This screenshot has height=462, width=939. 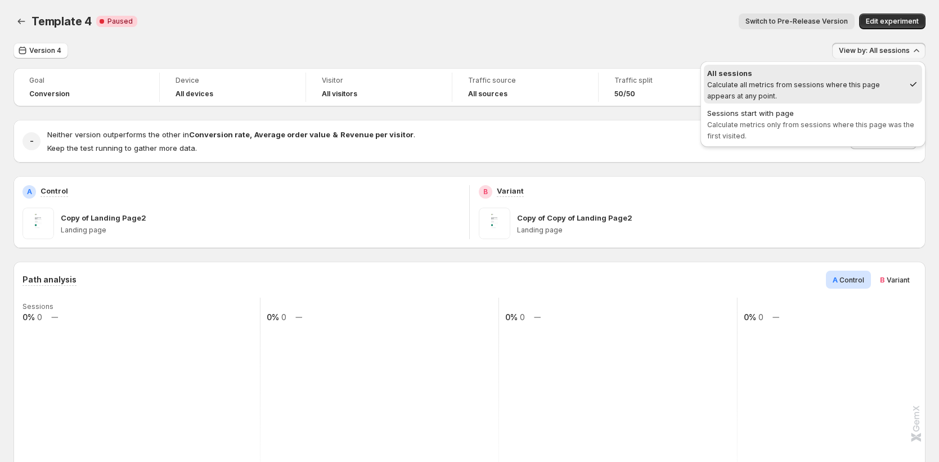 What do you see at coordinates (892, 21) in the screenshot?
I see `button: Edit experiment` at bounding box center [892, 21].